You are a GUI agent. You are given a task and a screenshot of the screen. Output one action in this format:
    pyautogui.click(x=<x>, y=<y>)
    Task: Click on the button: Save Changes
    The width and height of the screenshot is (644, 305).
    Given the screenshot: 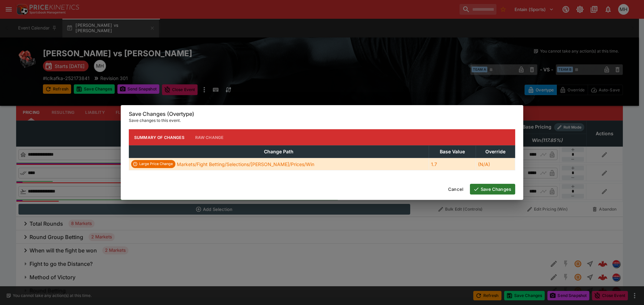 What is the action you would take?
    pyautogui.click(x=493, y=190)
    